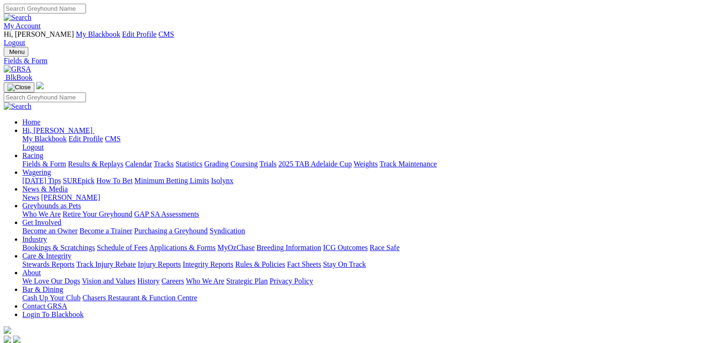  Describe the element at coordinates (22, 26) in the screenshot. I see `a: My Account` at that location.